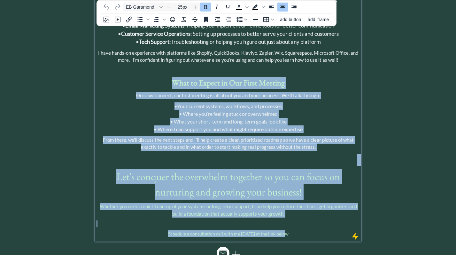 The height and width of the screenshot is (255, 456). I want to click on button: Strikethrough, so click(195, 19).